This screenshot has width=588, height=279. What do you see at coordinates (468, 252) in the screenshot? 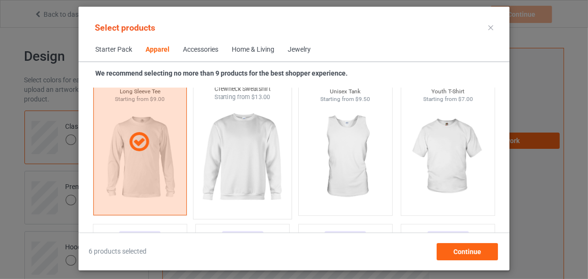
I see `div: Continue` at bounding box center [468, 252].